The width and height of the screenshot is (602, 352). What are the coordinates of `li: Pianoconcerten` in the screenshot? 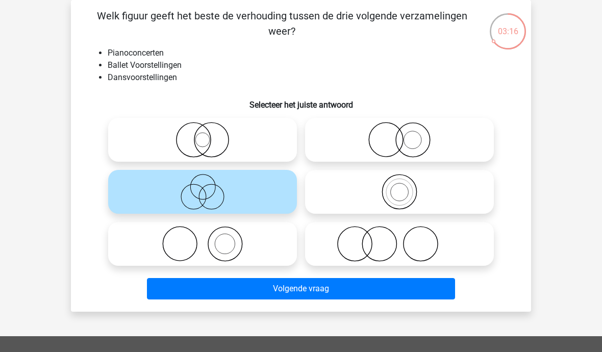 It's located at (311, 53).